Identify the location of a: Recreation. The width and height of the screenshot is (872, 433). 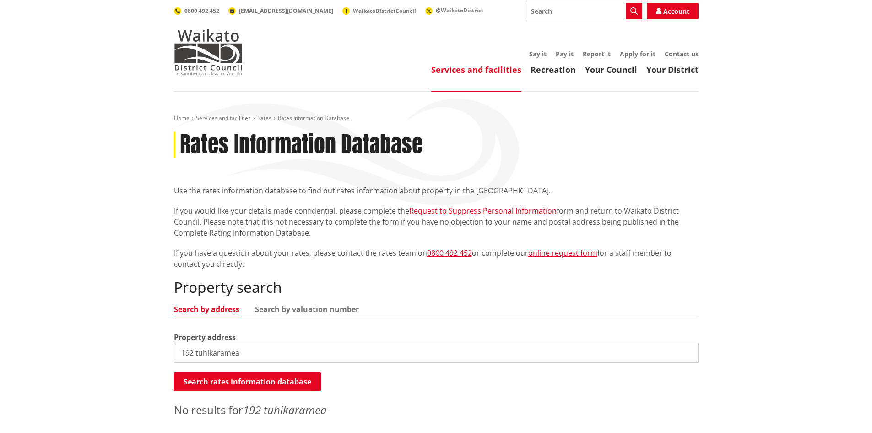
(553, 70).